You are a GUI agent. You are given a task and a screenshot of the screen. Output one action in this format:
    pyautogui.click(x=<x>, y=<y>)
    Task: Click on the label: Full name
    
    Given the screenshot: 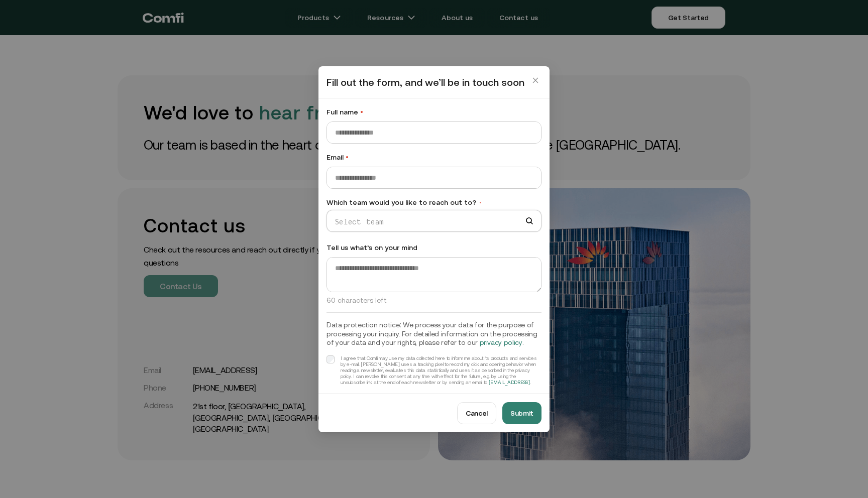 What is the action you would take?
    pyautogui.click(x=434, y=112)
    